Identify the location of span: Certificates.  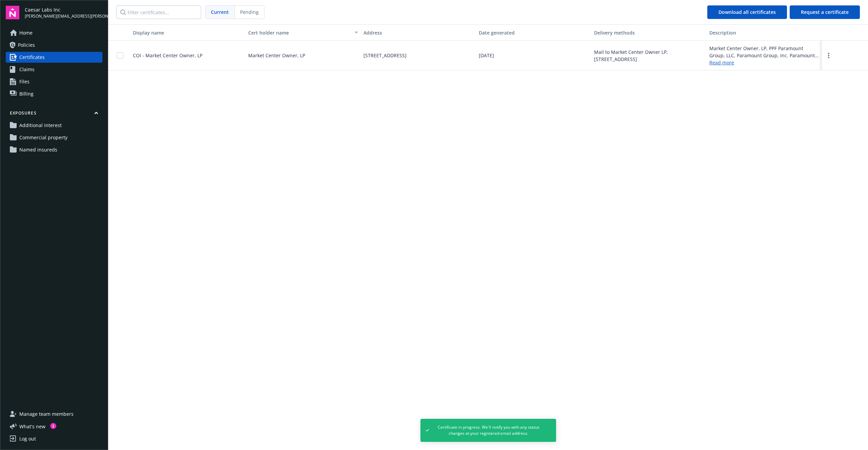
(32, 57).